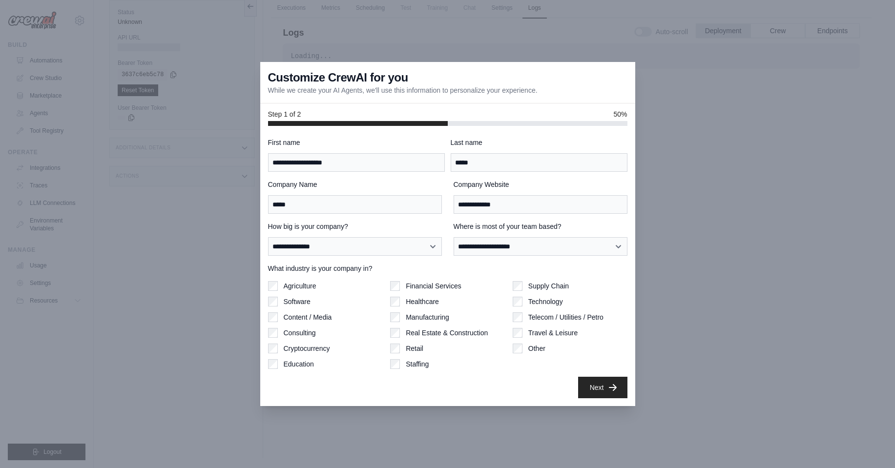 The width and height of the screenshot is (895, 468). What do you see at coordinates (285, 114) in the screenshot?
I see `span: Step 1 of 2` at bounding box center [285, 114].